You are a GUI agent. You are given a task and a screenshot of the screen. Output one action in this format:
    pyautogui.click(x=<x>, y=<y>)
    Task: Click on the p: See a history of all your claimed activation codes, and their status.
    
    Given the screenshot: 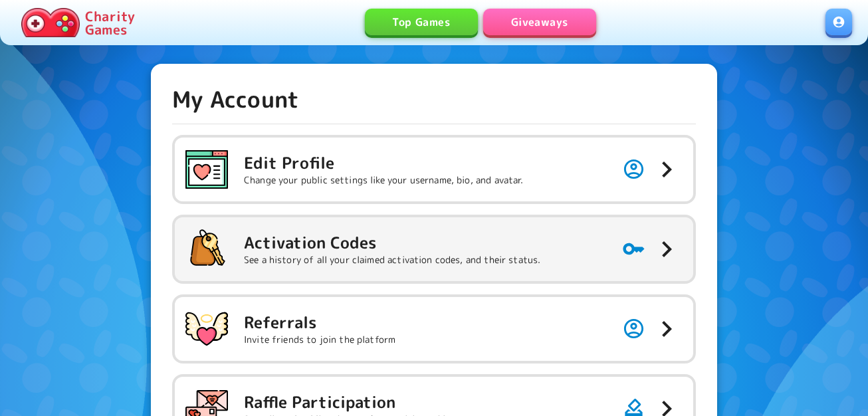 What is the action you would take?
    pyautogui.click(x=393, y=260)
    